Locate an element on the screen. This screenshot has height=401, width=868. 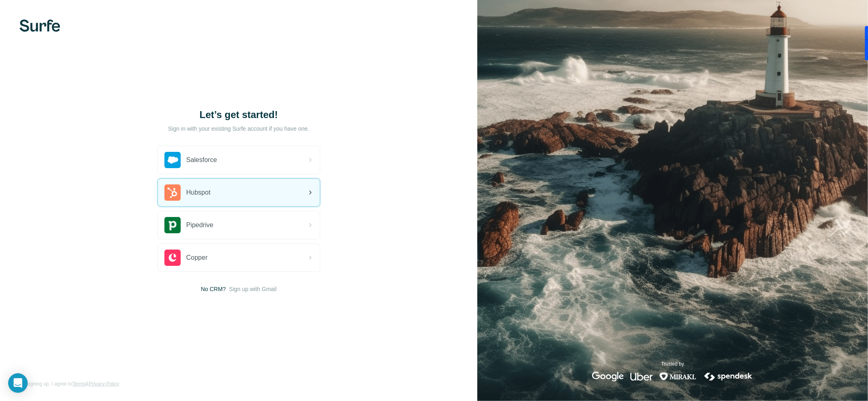
span: No CRM? is located at coordinates (213, 289).